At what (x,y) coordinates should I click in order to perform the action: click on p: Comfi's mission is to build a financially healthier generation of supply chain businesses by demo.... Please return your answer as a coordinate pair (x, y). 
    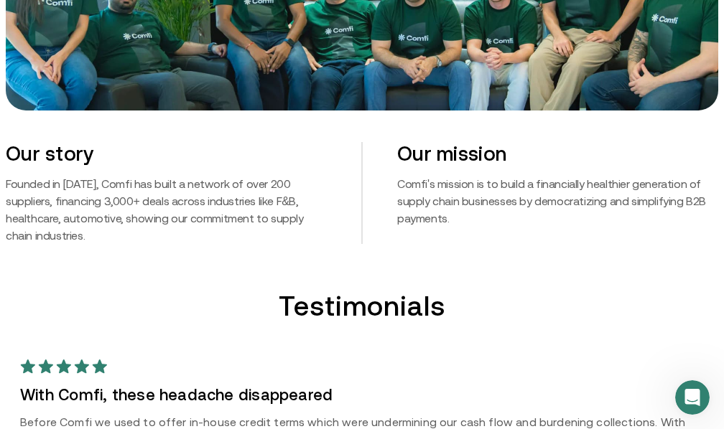
    Looking at the image, I should click on (557, 201).